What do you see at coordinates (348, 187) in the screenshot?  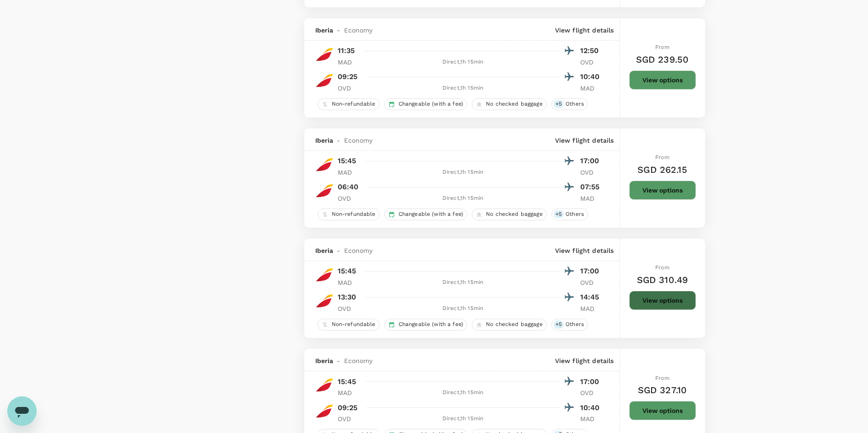 I see `p: 06:40` at bounding box center [348, 187].